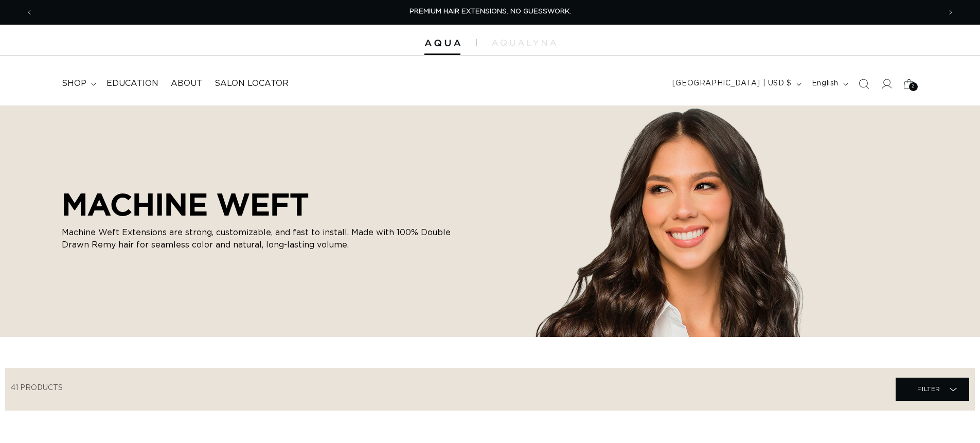  Describe the element at coordinates (252, 83) in the screenshot. I see `a: Salon Locator` at that location.